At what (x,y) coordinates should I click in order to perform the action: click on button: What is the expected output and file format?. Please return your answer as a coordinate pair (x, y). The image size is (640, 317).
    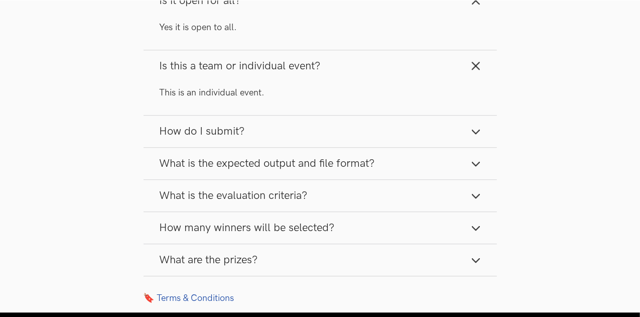
    Looking at the image, I should click on (320, 163).